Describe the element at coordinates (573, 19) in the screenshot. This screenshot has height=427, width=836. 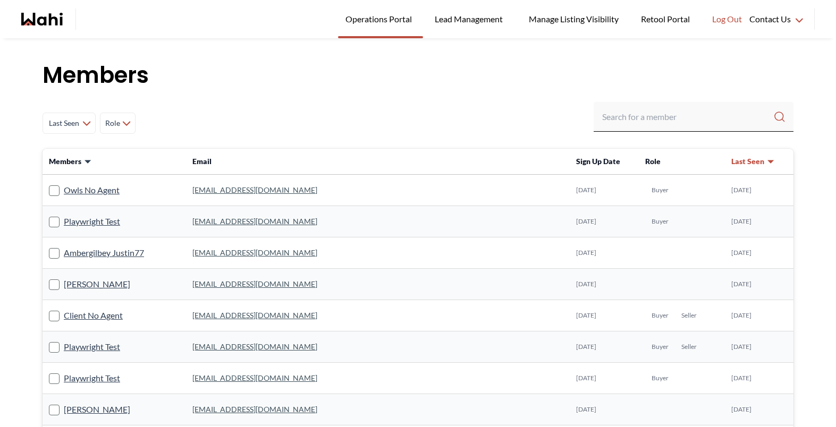
I see `span: Manage Listing Visibility` at that location.